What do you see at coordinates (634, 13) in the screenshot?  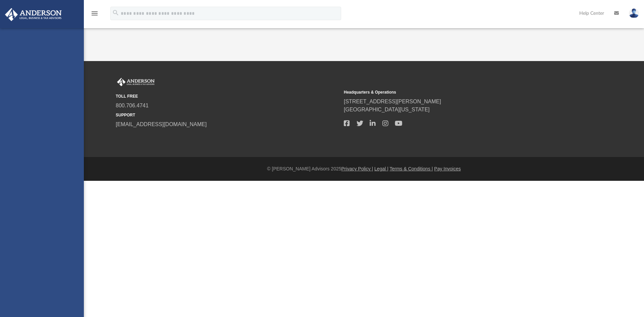 I see `img: User Pic` at bounding box center [634, 13].